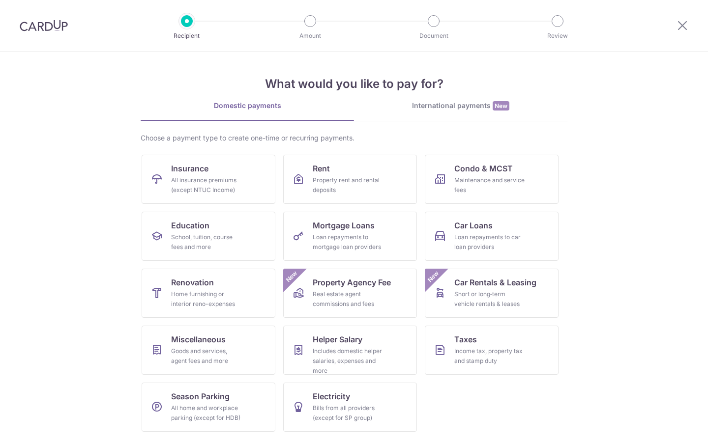 Image resolution: width=708 pixels, height=442 pixels. Describe the element at coordinates (483, 169) in the screenshot. I see `span: Condo & MCST` at that location.